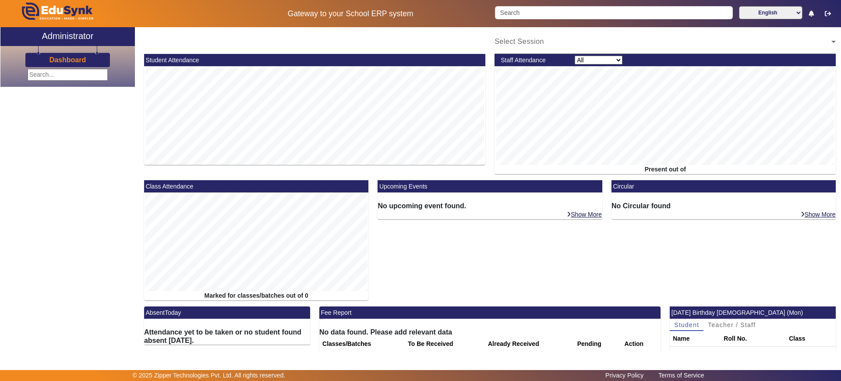 The height and width of the screenshot is (381, 841). I want to click on div: Marked for classes/batches out of 0, so click(256, 295).